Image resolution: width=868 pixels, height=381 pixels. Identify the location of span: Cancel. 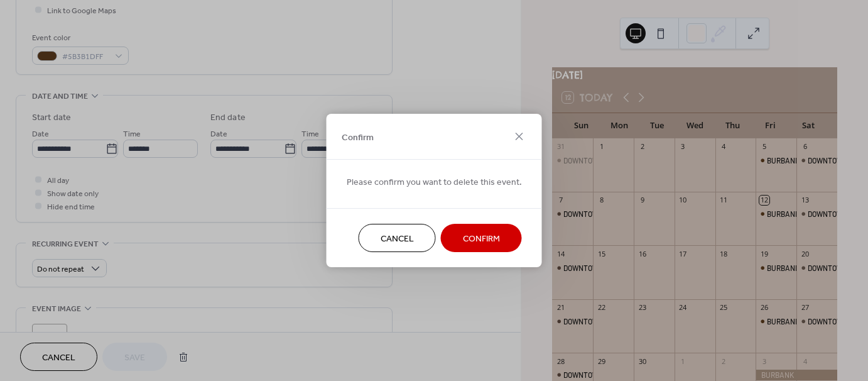
(397, 239).